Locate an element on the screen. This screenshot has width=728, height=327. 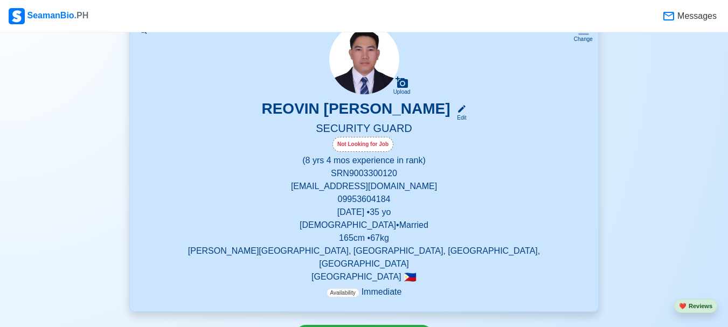
div: Change is located at coordinates (583, 39).